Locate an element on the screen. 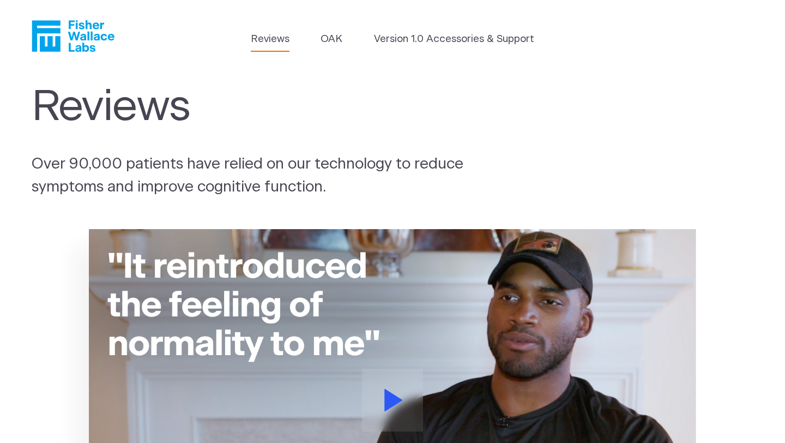  a: OAK is located at coordinates (331, 39).